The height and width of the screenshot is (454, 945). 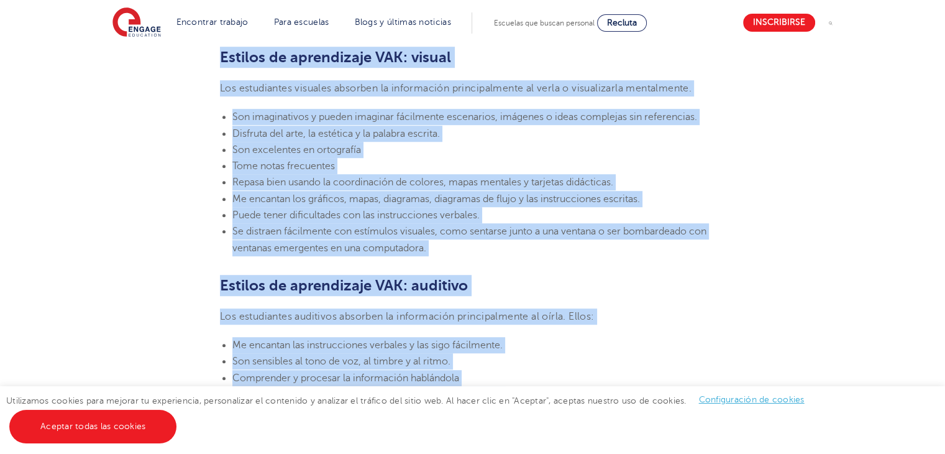 I want to click on font: Escuelas que buscan personal, so click(x=544, y=23).